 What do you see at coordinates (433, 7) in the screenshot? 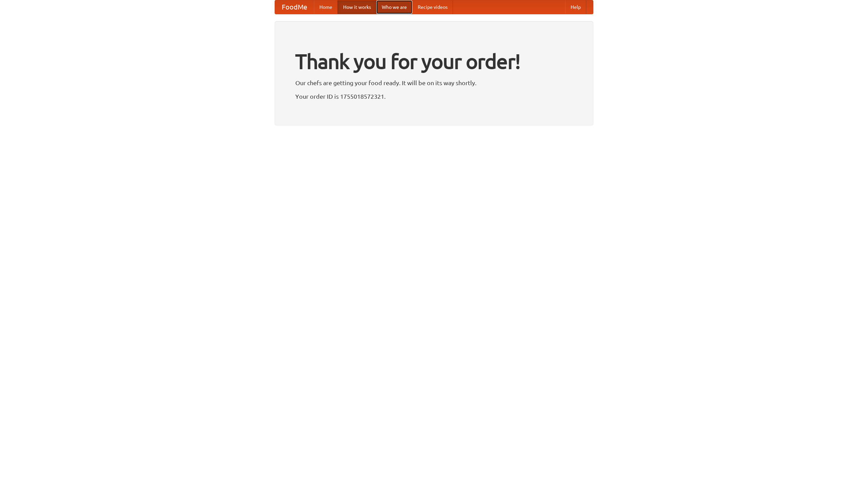
I see `a: Recipe videos` at bounding box center [433, 7].